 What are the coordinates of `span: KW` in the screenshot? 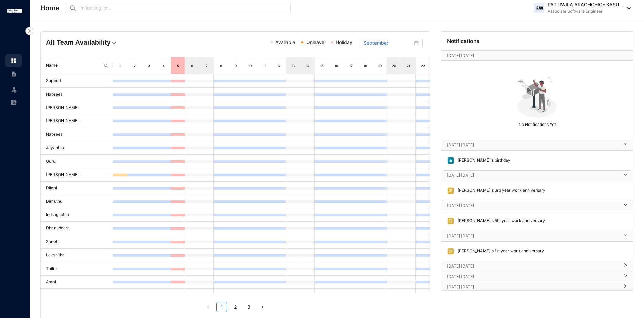 It's located at (539, 8).